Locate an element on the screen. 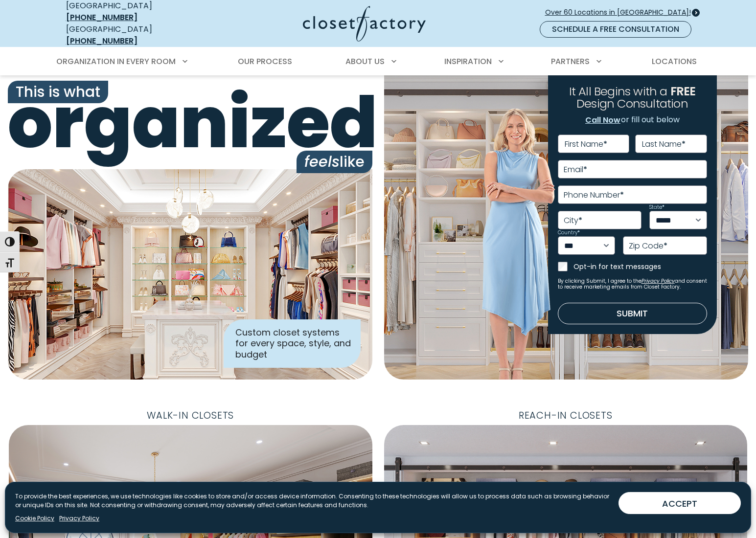  span: Walk-In Closets is located at coordinates (190, 416).